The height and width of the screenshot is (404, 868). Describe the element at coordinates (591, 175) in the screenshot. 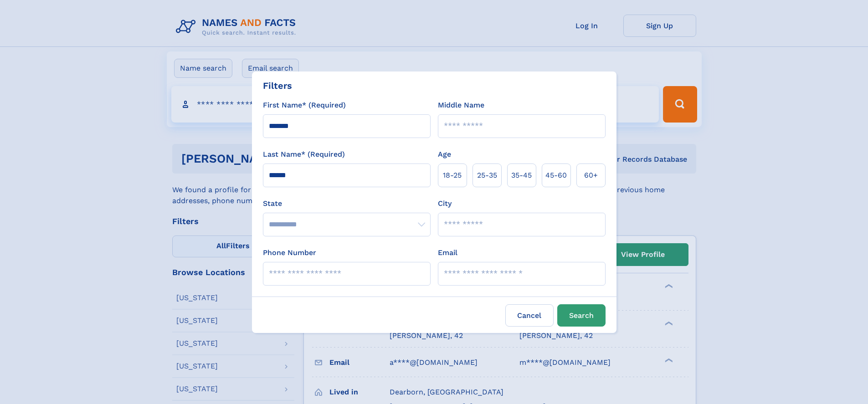

I see `span: 60+` at that location.